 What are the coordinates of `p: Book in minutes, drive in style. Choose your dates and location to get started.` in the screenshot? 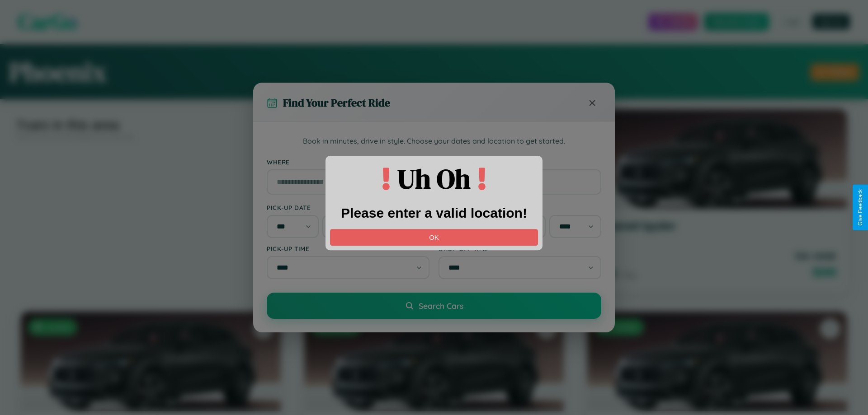 It's located at (434, 142).